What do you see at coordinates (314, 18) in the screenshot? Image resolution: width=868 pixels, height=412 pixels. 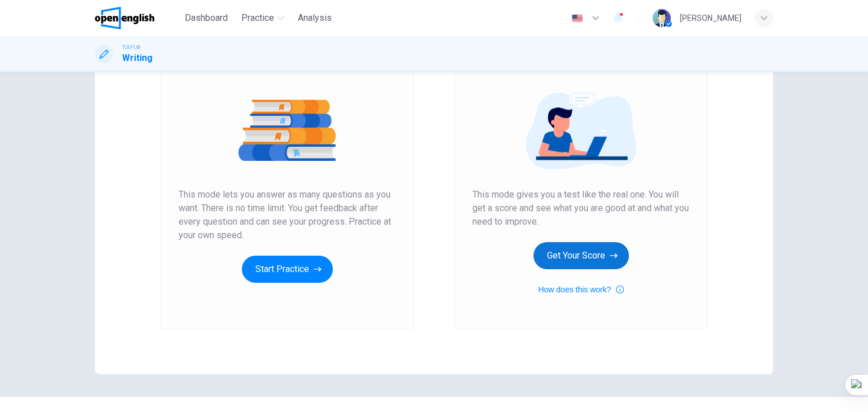 I see `button: Analysis` at bounding box center [314, 18].